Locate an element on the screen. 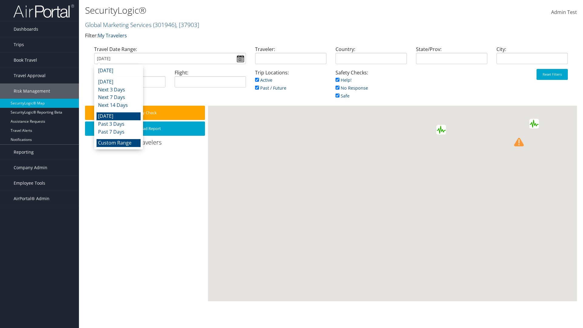  a: My Travelers is located at coordinates (112, 35).